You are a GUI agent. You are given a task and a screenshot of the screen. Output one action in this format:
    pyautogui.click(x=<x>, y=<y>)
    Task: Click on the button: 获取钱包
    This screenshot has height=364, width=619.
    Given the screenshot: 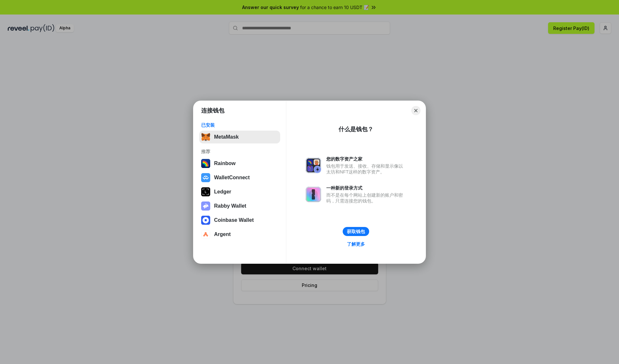 What is the action you would take?
    pyautogui.click(x=356, y=232)
    